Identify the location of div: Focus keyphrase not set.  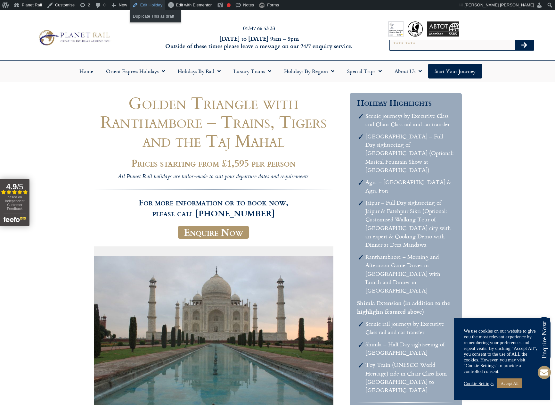
(229, 5).